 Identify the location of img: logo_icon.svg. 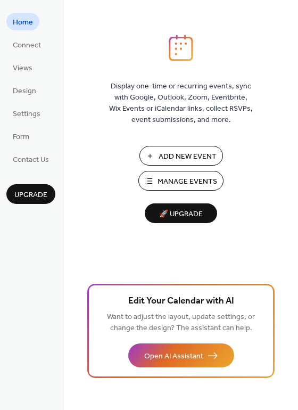
(181, 48).